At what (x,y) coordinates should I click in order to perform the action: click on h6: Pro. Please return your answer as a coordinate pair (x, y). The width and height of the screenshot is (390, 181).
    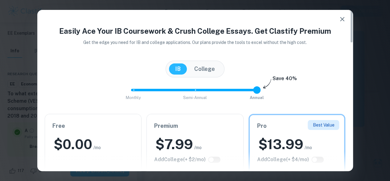
    Looking at the image, I should click on (297, 126).